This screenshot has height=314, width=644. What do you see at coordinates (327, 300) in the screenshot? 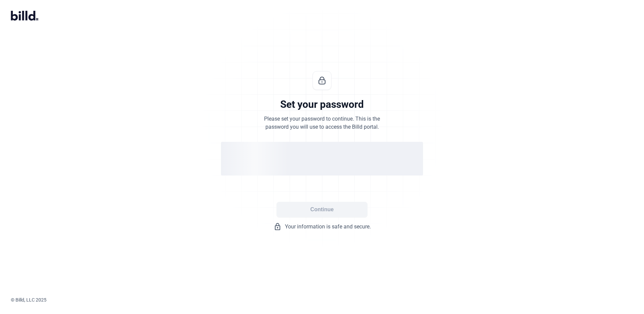
I see `div: © Billd, LLC 2025` at bounding box center [327, 300].